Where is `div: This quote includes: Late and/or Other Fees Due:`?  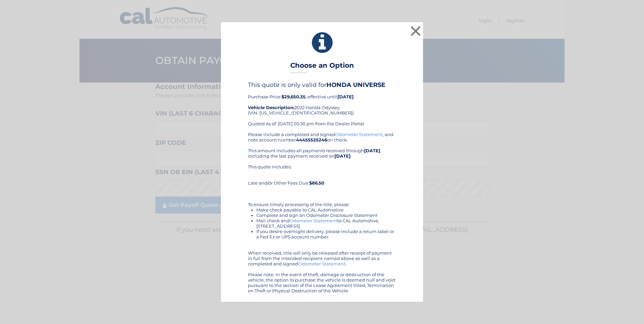
div: This quote includes: Late and/or Other Fees Due: is located at coordinates (322, 175).